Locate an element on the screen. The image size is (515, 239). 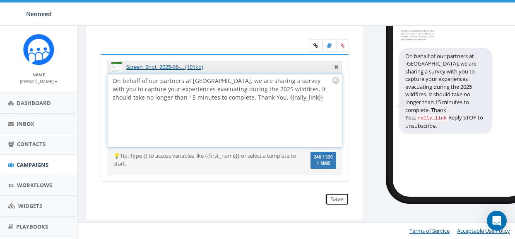
span: Playbooks is located at coordinates (32, 226).